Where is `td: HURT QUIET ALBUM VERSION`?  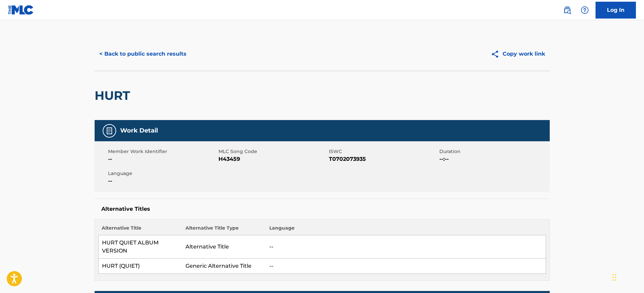
td: HURT QUIET ALBUM VERSION is located at coordinates (140, 247).